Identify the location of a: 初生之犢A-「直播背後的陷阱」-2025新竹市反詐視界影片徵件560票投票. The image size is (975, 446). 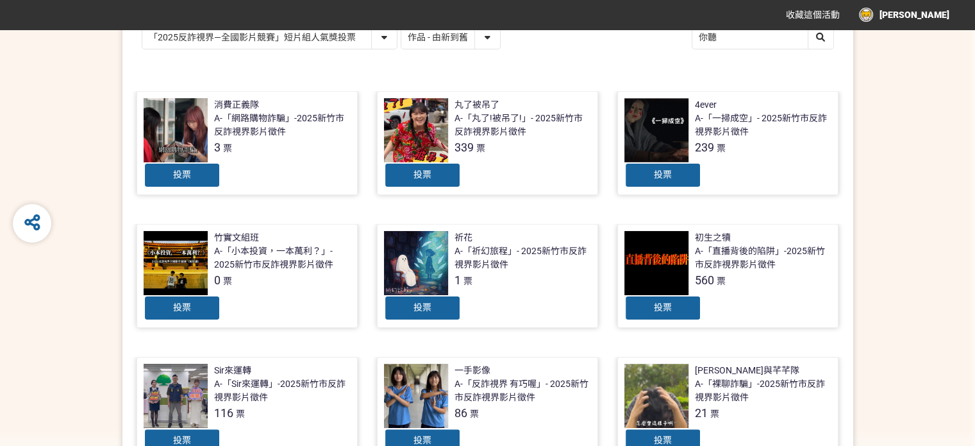
(728, 276).